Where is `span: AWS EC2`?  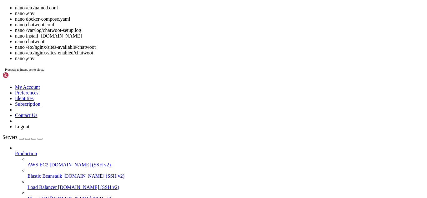 span: AWS EC2 is located at coordinates (38, 164).